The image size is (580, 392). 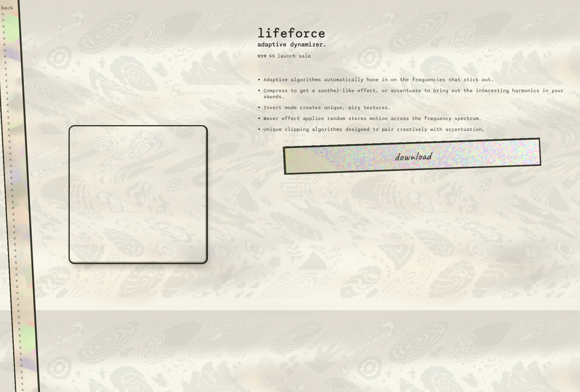 What do you see at coordinates (292, 45) in the screenshot?
I see `h3: adaptive dynamizer.` at bounding box center [292, 45].